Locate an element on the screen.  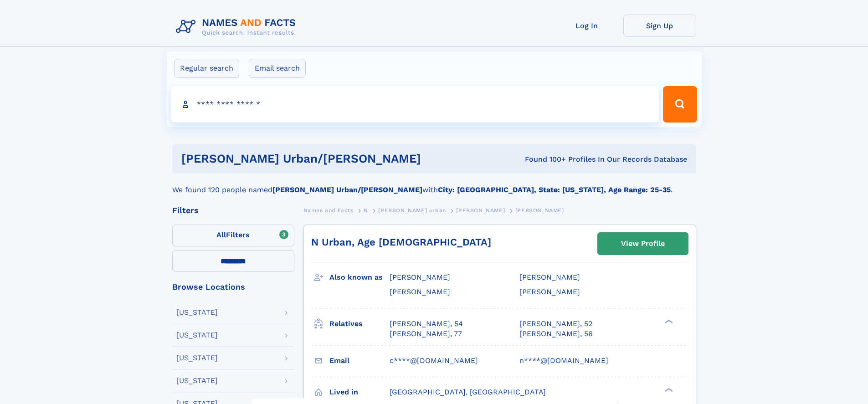
a: Sign Up is located at coordinates (660, 25).